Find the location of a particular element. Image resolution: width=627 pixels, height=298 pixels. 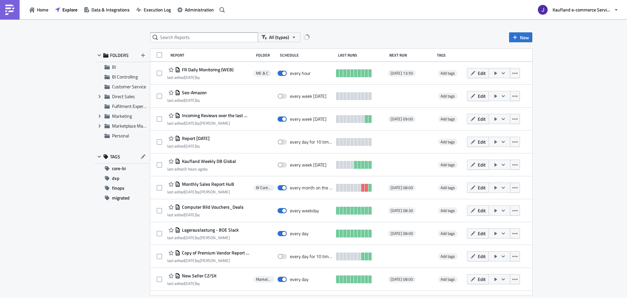

span: ME & C is located at coordinates (262, 73).